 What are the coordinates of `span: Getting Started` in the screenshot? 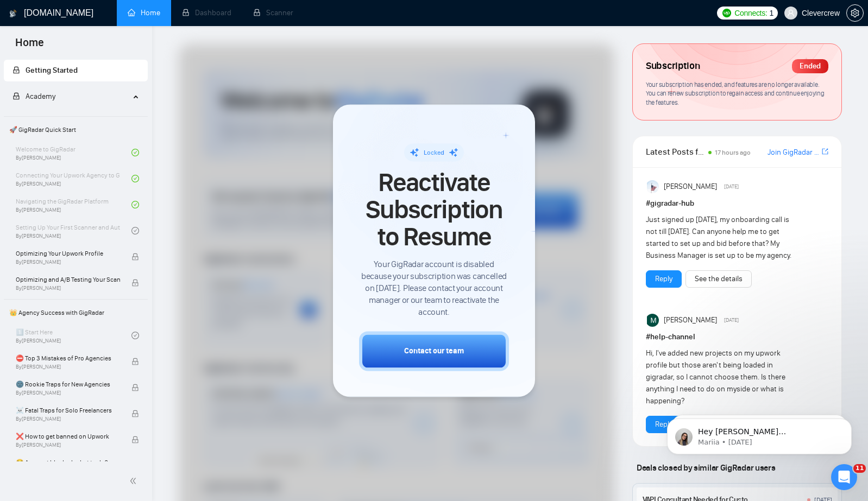 It's located at (51, 70).